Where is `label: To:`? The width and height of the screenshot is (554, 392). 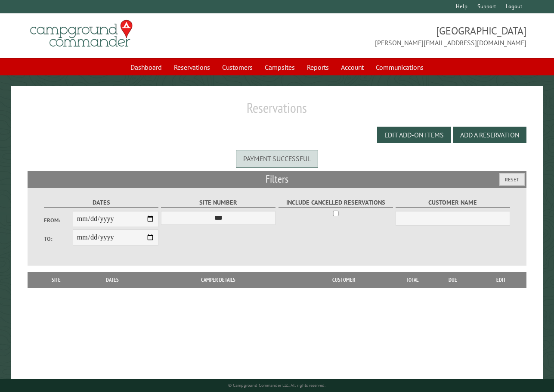
label: To: is located at coordinates (58, 239).